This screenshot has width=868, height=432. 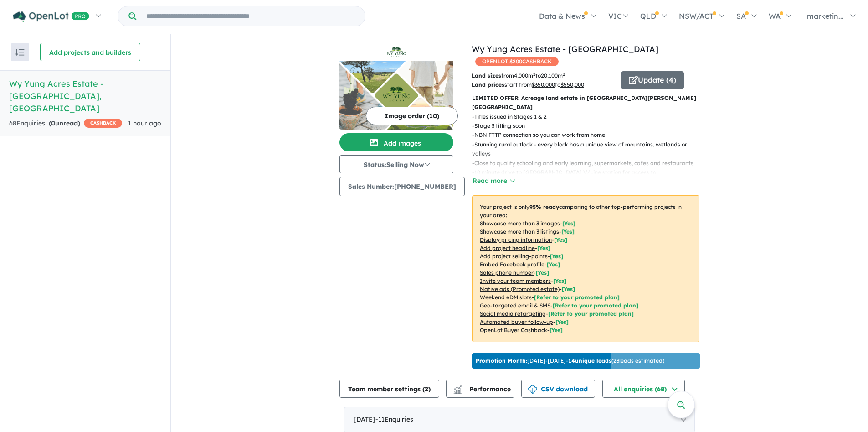 What do you see at coordinates (389, 389) in the screenshot?
I see `button: Team member settings (2)` at bounding box center [389, 389].